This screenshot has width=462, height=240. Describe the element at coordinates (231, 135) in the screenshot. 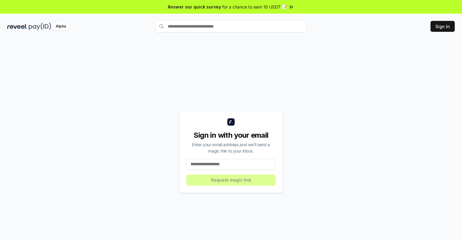

I see `div: Sign in with your email` at that location.